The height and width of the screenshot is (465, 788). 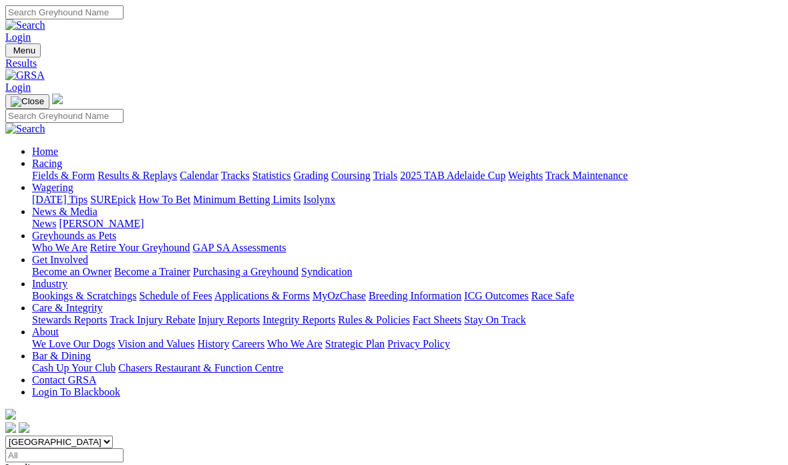 What do you see at coordinates (407, 296) in the screenshot?
I see `div: Industry` at bounding box center [407, 296].